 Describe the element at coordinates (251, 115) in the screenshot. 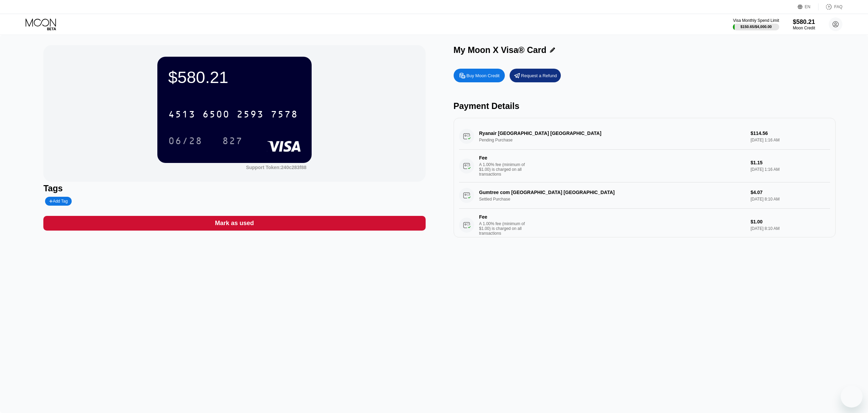

I see `div: 2593` at that location.